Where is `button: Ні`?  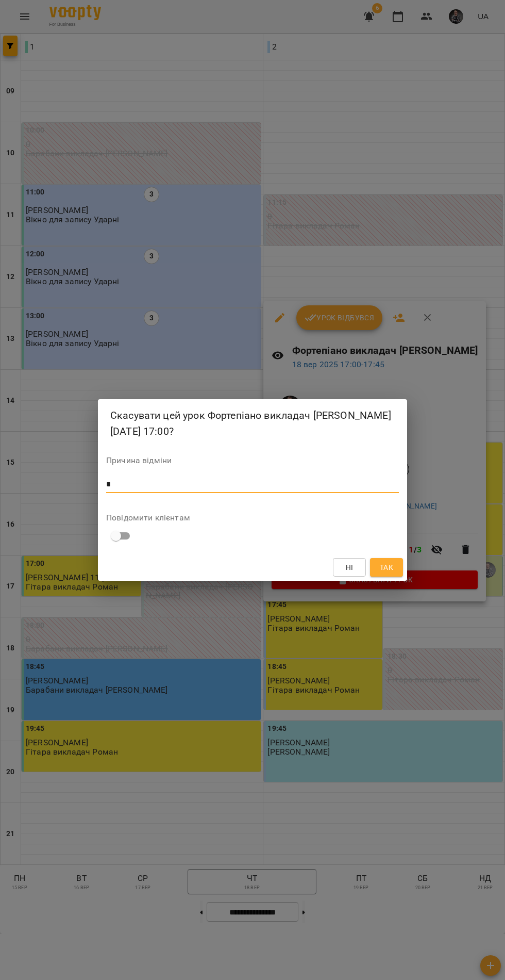
button: Ні is located at coordinates (349, 568).